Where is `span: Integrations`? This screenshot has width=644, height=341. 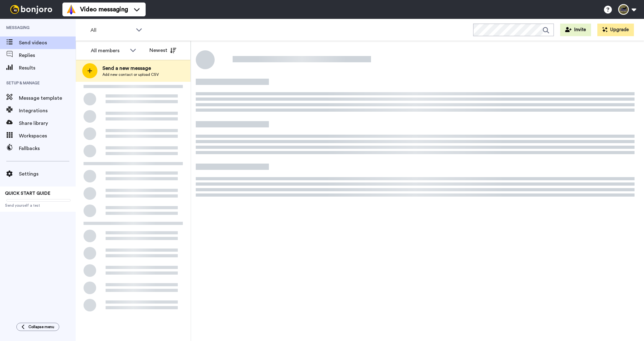 span: Integrations is located at coordinates (47, 111).